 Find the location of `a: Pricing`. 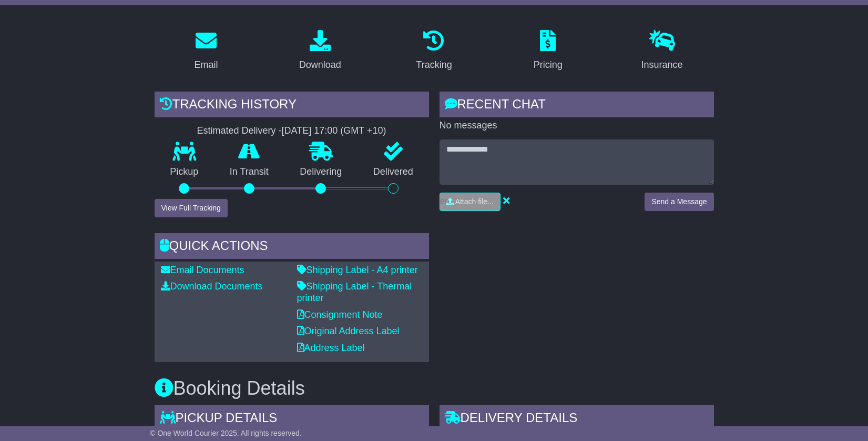

a: Pricing is located at coordinates (548, 51).